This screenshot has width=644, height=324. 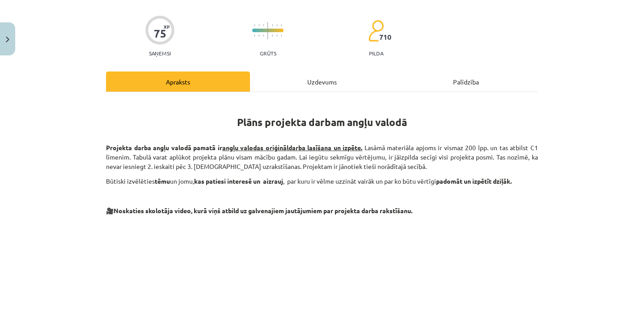 What do you see at coordinates (322, 81) in the screenshot?
I see `div: Uzdevums` at bounding box center [322, 81].